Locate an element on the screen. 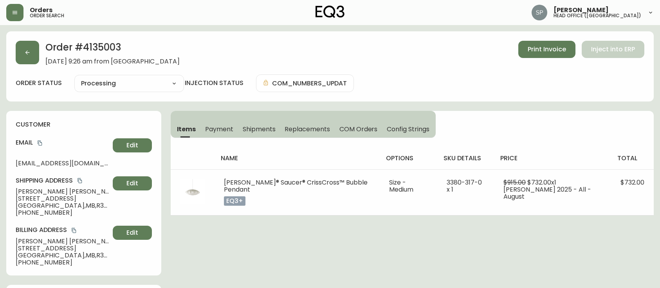 The image size is (660, 288). img: 0cb179e7bf3690758a1aaa5f0aafa0b4 is located at coordinates (540, 13).